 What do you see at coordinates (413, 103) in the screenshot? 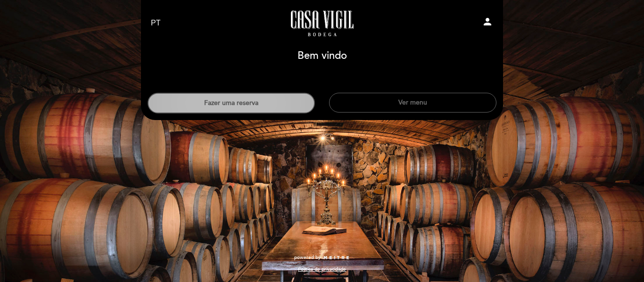
I see `button: Ver menu` at bounding box center [413, 103].